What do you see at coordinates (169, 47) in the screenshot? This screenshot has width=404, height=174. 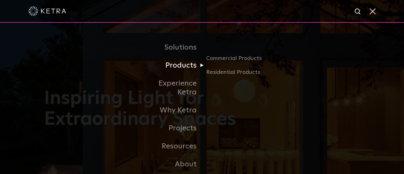 I see `a: Solutions` at bounding box center [169, 47].